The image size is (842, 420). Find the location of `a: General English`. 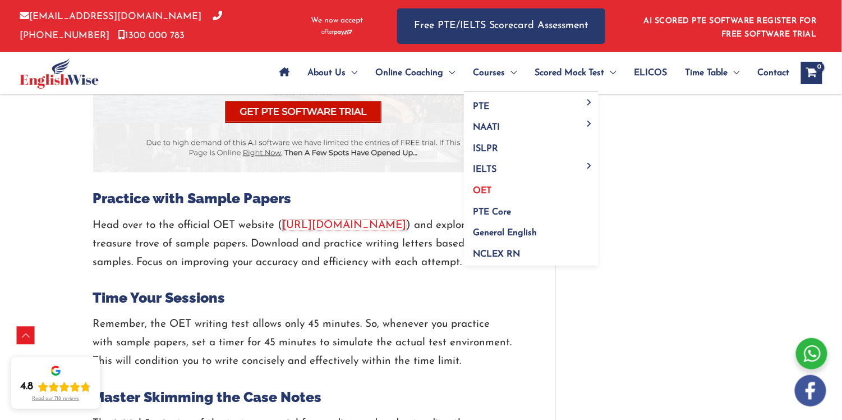

a: General English is located at coordinates (531, 229).